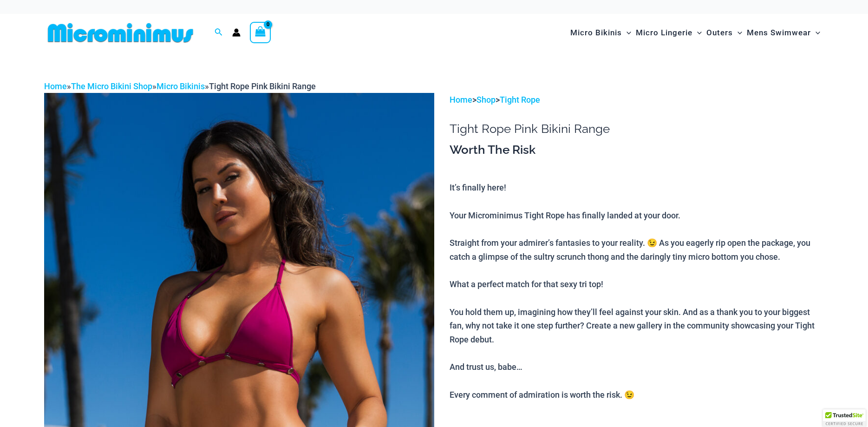  I want to click on span: Mens Swimwear, so click(779, 33).